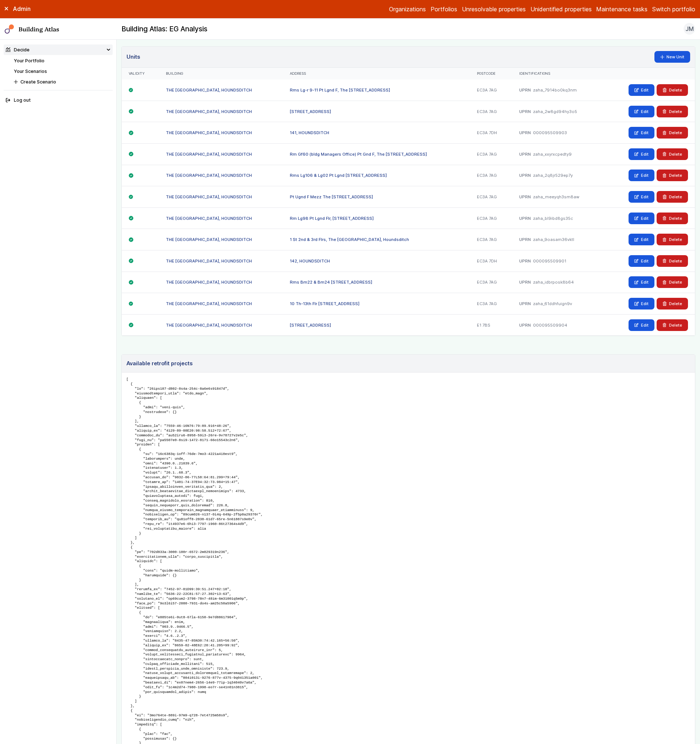 This screenshot has width=700, height=744. I want to click on span: JM, so click(690, 28).